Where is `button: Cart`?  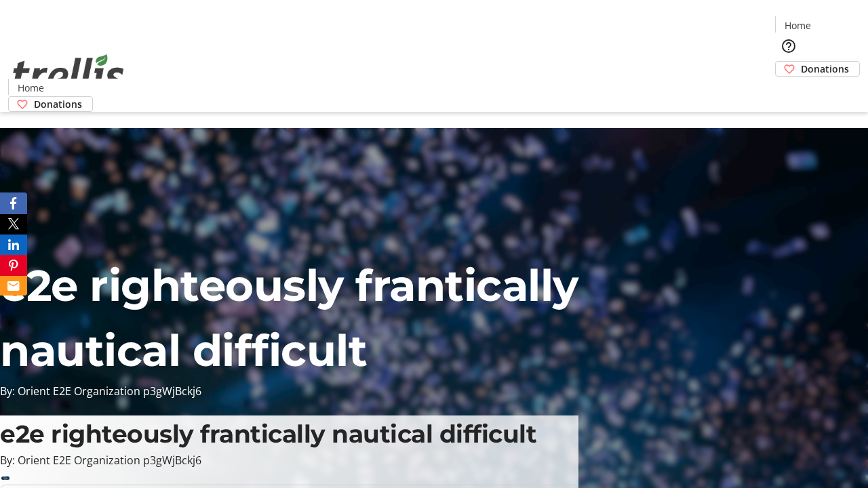
button: Cart is located at coordinates (788, 90).